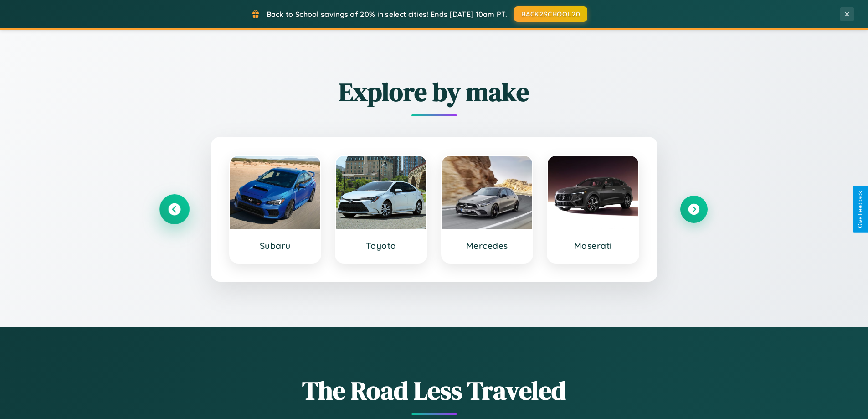 Image resolution: width=868 pixels, height=419 pixels. What do you see at coordinates (381, 246) in the screenshot?
I see `h3: Toyota` at bounding box center [381, 246].